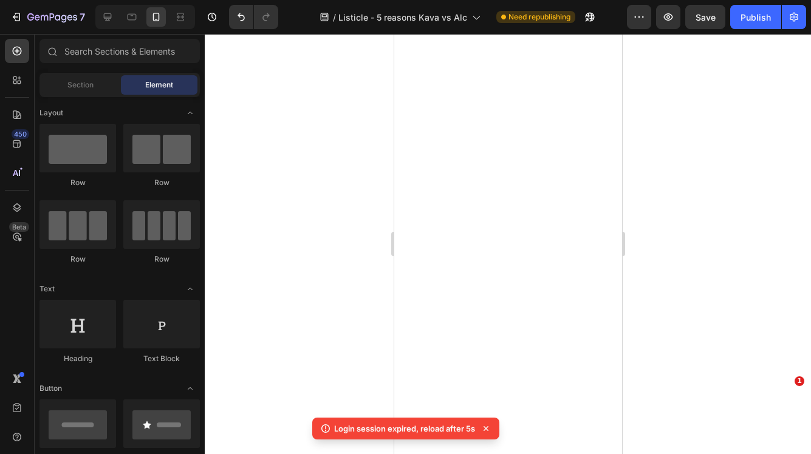 Image resolution: width=811 pixels, height=454 pixels. Describe the element at coordinates (51, 113) in the screenshot. I see `span: Layout` at that location.